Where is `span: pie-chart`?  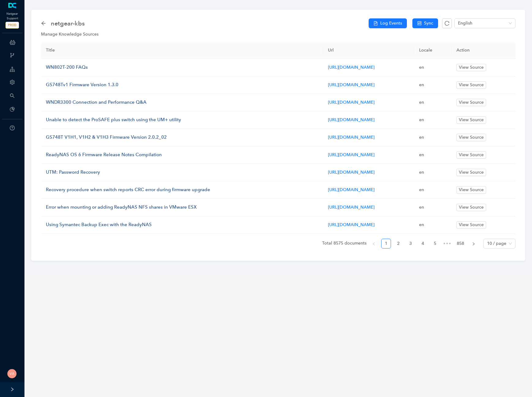
span: pie-chart is located at coordinates (13, 109).